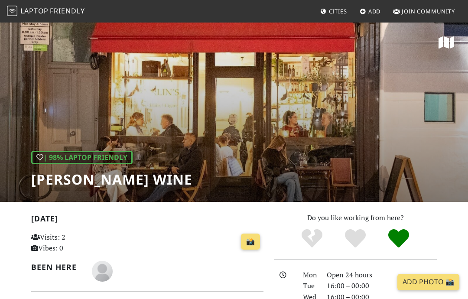 This screenshot has width=468, height=299. Describe the element at coordinates (424, 11) in the screenshot. I see `a: Join Community` at that location.